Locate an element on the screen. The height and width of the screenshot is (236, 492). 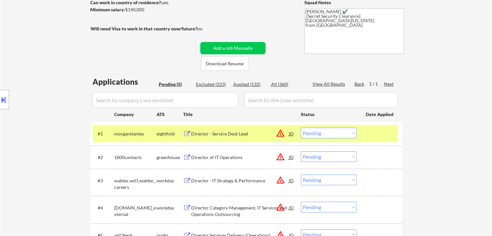
div: Pending (5) is located at coordinates (175, 84).